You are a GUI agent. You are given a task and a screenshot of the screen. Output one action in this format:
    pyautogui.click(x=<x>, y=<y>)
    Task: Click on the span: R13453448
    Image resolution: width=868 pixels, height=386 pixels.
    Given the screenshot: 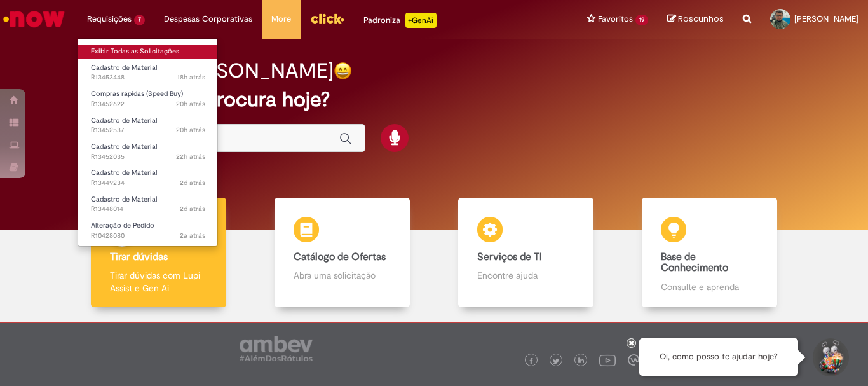 What is the action you would take?
    pyautogui.click(x=148, y=77)
    